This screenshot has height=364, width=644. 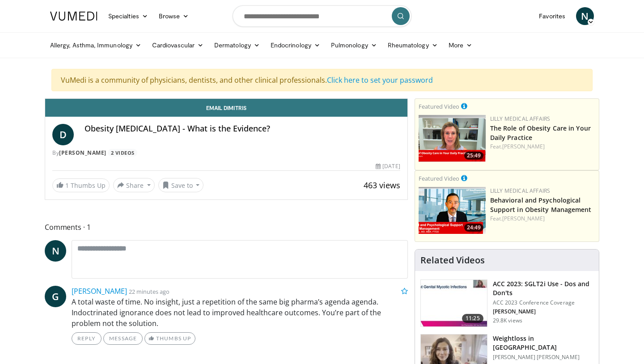 I want to click on a: Reply, so click(x=86, y=338).